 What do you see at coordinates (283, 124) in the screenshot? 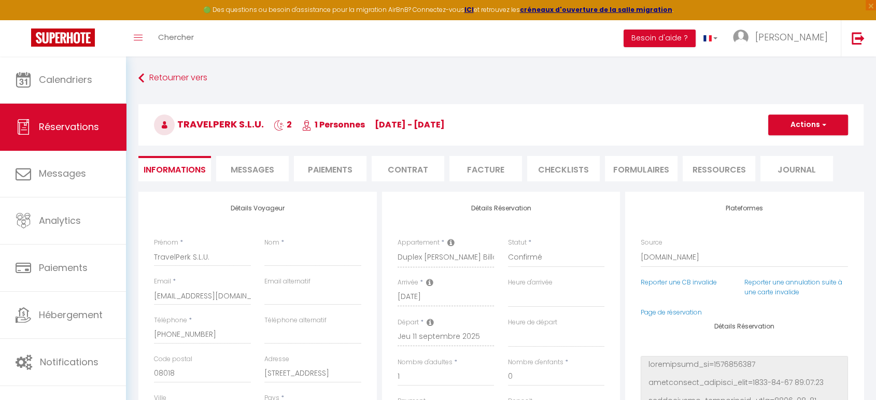
I see `span: 2` at bounding box center [283, 124].